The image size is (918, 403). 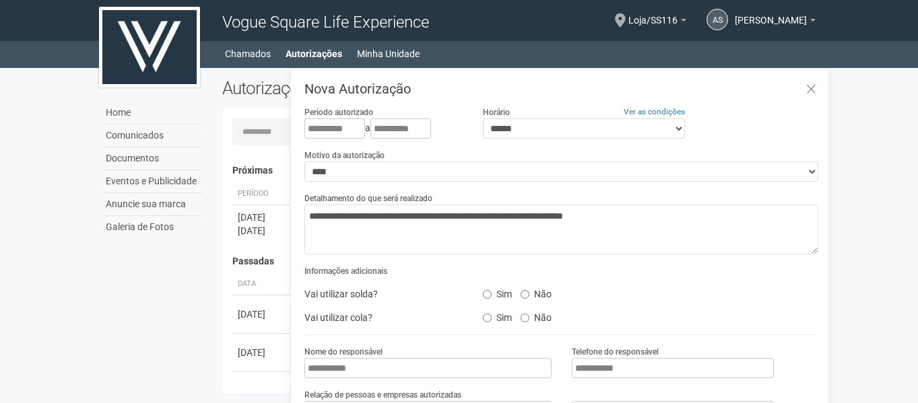 I want to click on a: as, so click(x=717, y=20).